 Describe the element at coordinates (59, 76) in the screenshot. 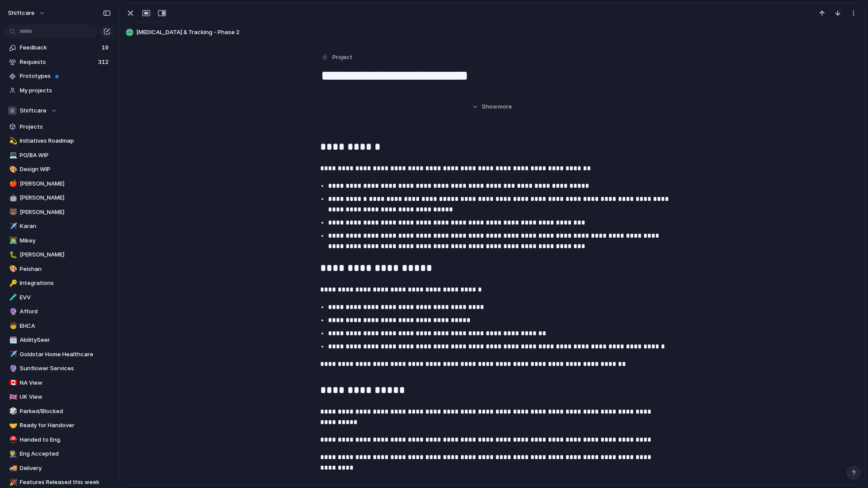

I see `a: Prototypes` at that location.